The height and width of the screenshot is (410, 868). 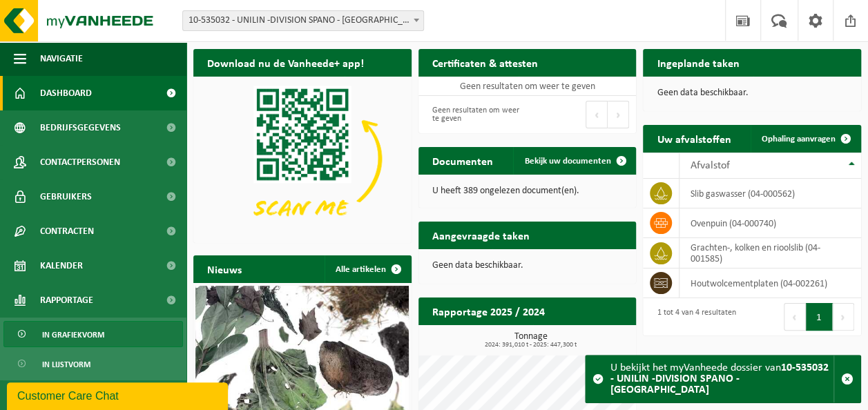 I want to click on td: houtwolcementplaten (04-002261), so click(x=770, y=283).